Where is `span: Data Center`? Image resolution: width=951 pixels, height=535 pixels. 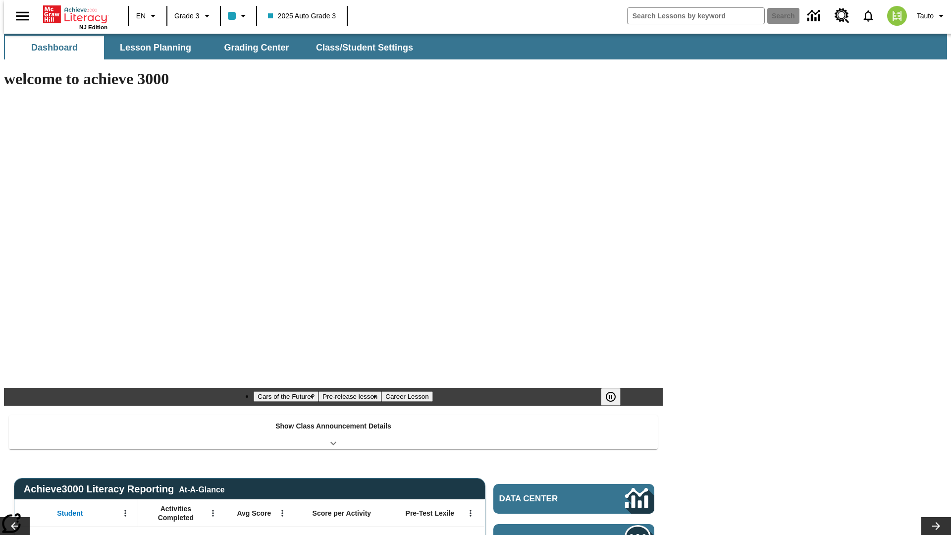 span: Data Center is located at coordinates (545, 499).